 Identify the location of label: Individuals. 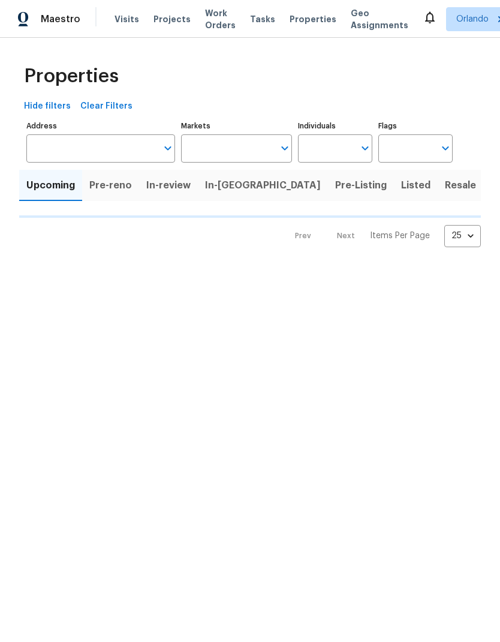
(335, 126).